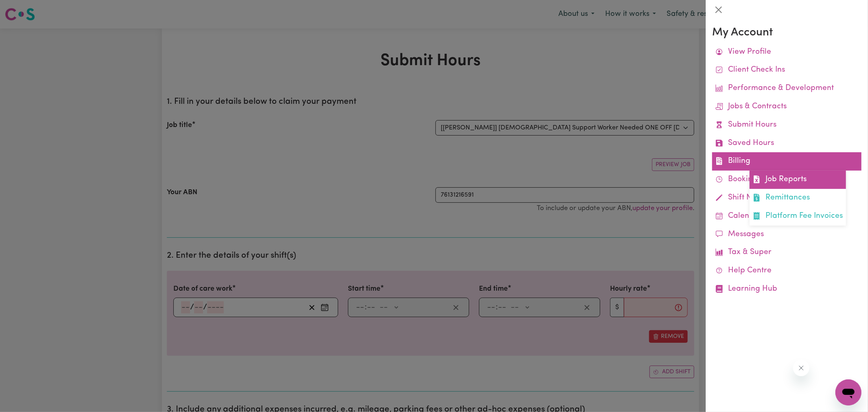  What do you see at coordinates (798, 198) in the screenshot?
I see `a: Remittances` at bounding box center [798, 198].